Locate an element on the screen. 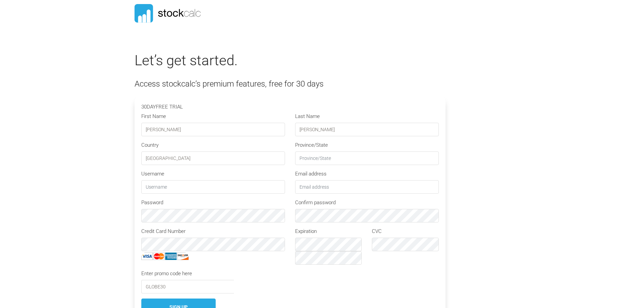 The width and height of the screenshot is (644, 308). label: First Name is located at coordinates (154, 116).